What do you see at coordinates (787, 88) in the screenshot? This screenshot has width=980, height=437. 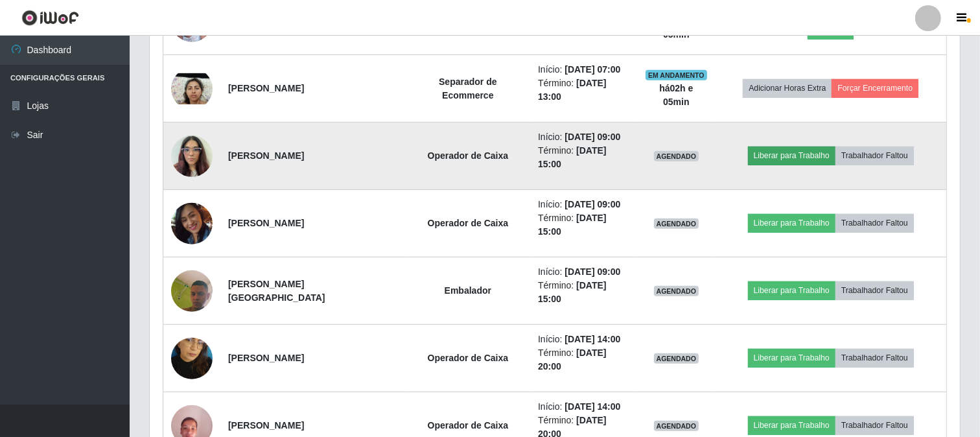 I see `button: Adicionar Horas Extra` at bounding box center [787, 88].